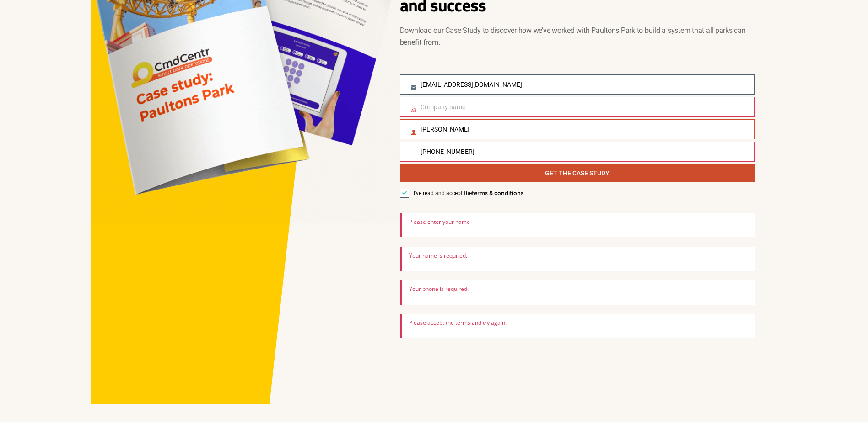 Image resolution: width=868 pixels, height=422 pixels. Describe the element at coordinates (577, 222) in the screenshot. I see `p: Please enter your name` at that location.